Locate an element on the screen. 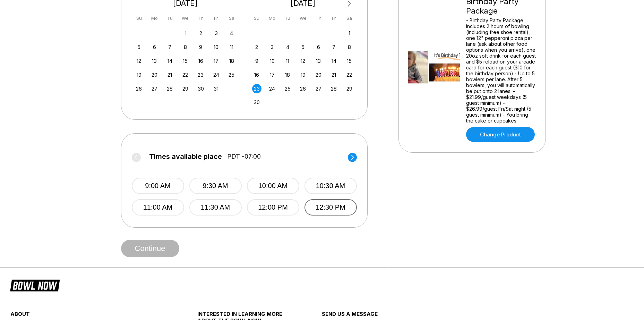  div: month 2025-10 is located at coordinates (186, 60).